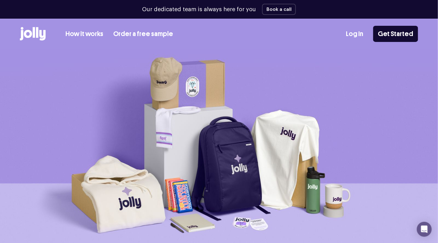  Describe the element at coordinates (424, 229) in the screenshot. I see `div: Open Intercom Messenger` at that location.